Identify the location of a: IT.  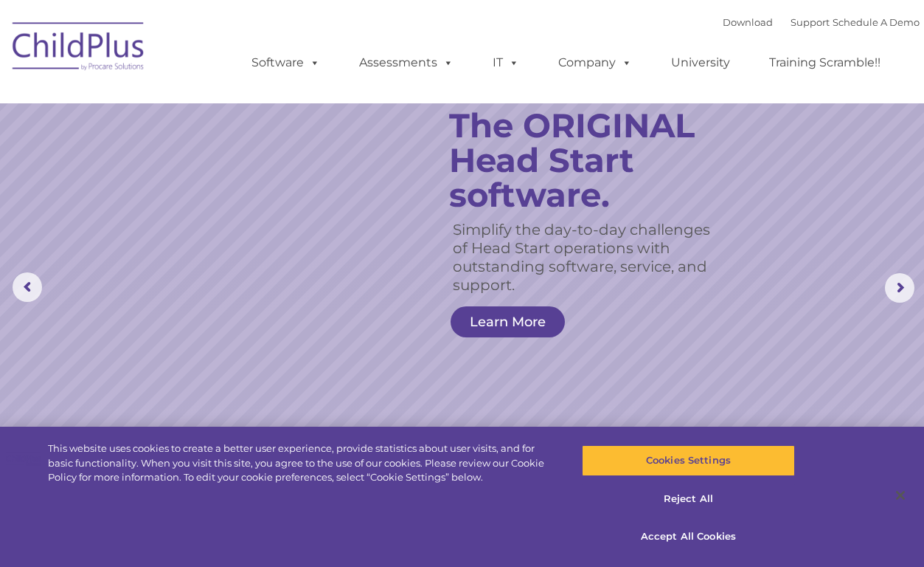
(506, 63).